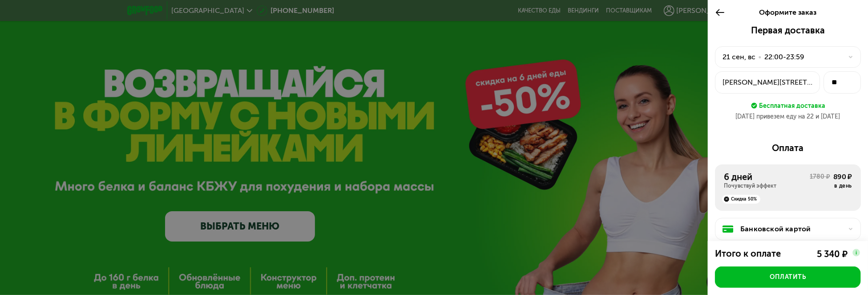 The image size is (868, 295). Describe the element at coordinates (843, 186) in the screenshot. I see `div: в день` at that location.